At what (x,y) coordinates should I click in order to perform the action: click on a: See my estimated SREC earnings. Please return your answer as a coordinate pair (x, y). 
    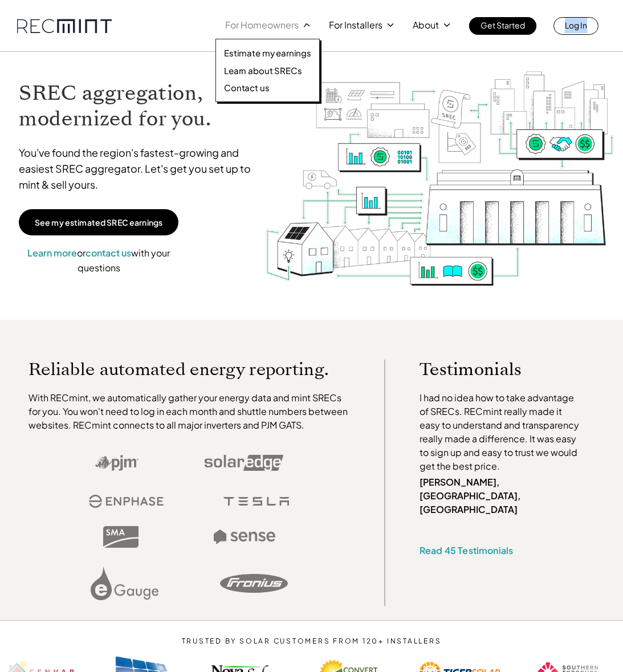
    Looking at the image, I should click on (99, 222).